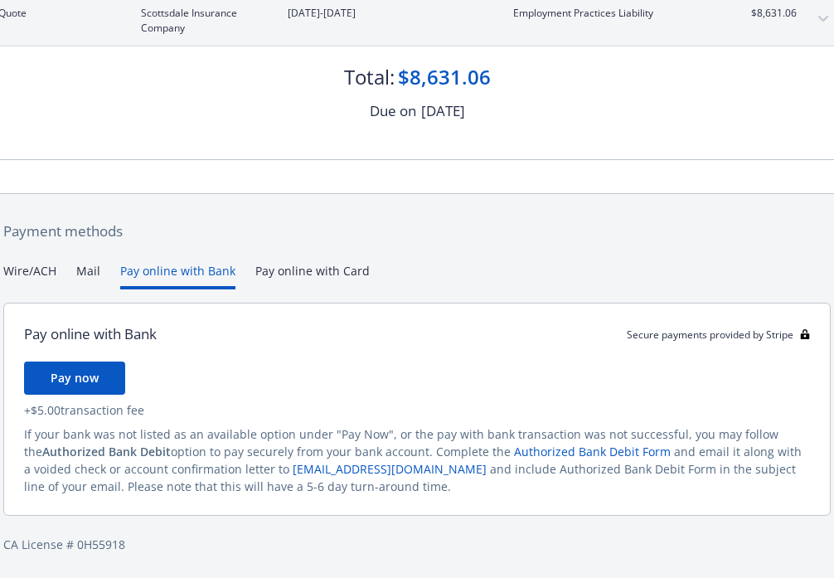 The height and width of the screenshot is (578, 834). Describe the element at coordinates (30, 275) in the screenshot. I see `button: Wire/ACH` at that location.